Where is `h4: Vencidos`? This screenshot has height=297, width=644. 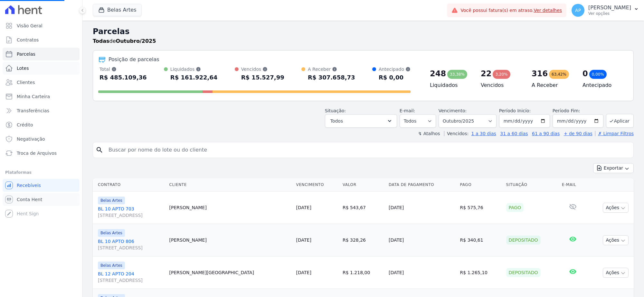
h4: Vencidos is located at coordinates (501, 85).